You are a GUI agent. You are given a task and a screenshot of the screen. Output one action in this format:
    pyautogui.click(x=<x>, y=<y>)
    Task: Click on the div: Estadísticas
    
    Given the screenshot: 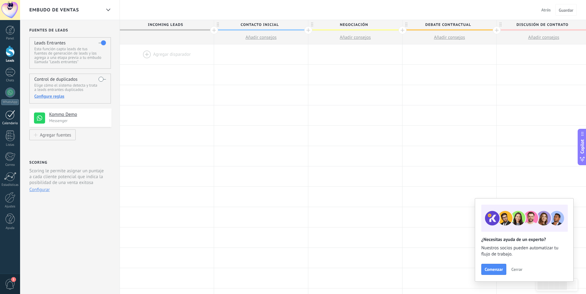 What is the action you would take?
    pyautogui.click(x=10, y=185)
    